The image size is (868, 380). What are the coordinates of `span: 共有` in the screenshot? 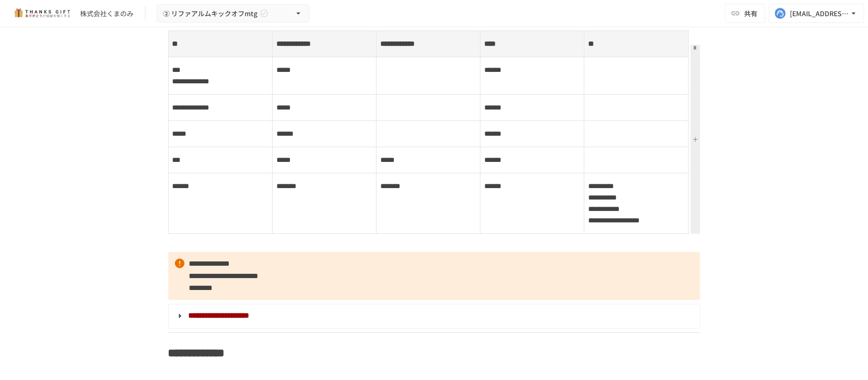 It's located at (751, 13).